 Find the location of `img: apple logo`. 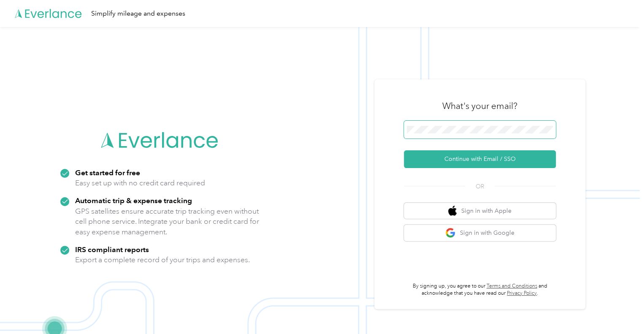

img: apple logo is located at coordinates (452, 211).